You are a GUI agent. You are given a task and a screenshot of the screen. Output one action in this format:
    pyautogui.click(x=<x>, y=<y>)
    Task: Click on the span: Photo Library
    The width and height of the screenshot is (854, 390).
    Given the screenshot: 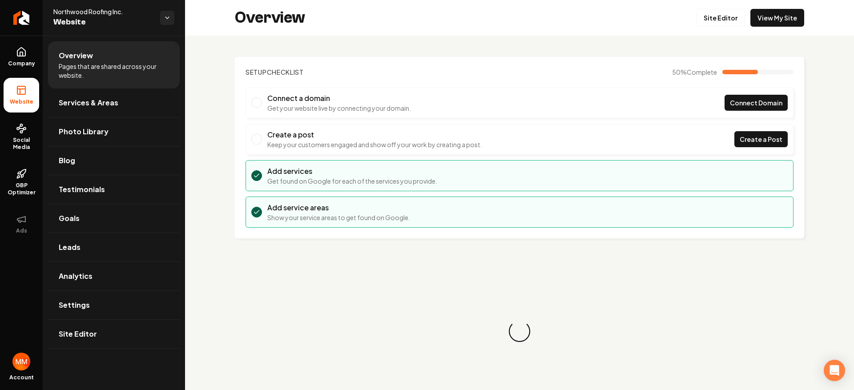 What is the action you would take?
    pyautogui.click(x=84, y=132)
    